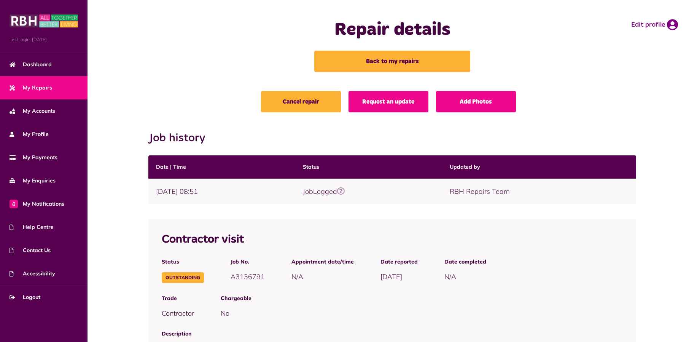 The width and height of the screenshot is (697, 342). What do you see at coordinates (539, 167) in the screenshot?
I see `th: Updated by` at bounding box center [539, 167].